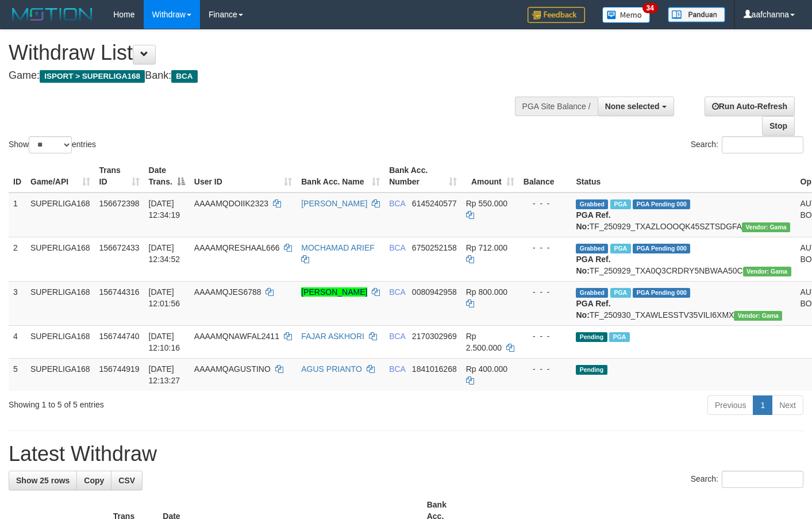  What do you see at coordinates (434, 292) in the screenshot?
I see `span: Copy 0080942958 to clipboard` at bounding box center [434, 292].